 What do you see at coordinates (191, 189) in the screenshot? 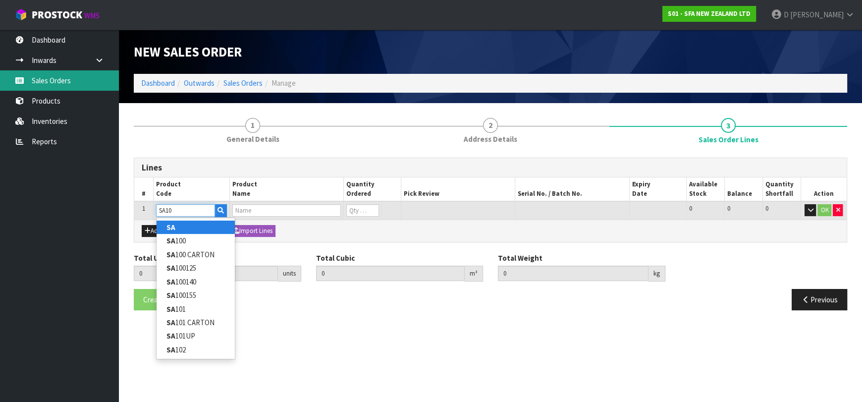
I see `th: Product Code` at bounding box center [191, 189].